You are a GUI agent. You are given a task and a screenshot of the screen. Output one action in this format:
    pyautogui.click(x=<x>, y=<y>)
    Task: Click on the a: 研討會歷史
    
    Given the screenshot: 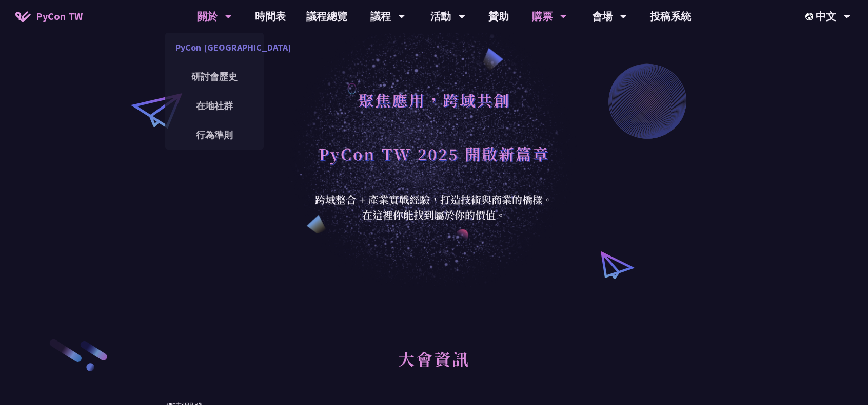 What is the action you would take?
    pyautogui.click(x=215, y=77)
    